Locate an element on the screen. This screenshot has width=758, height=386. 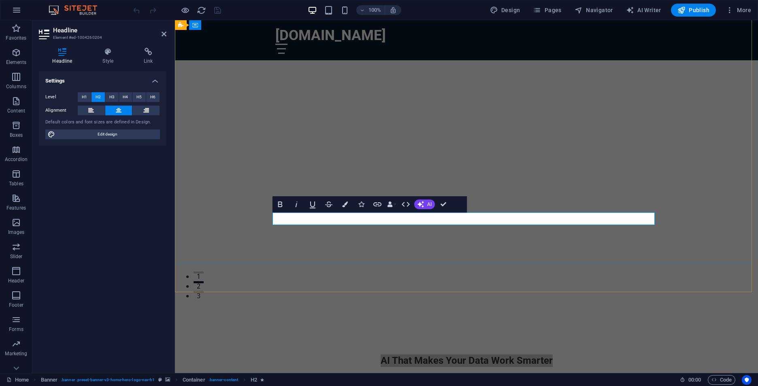
span: Publish is located at coordinates (693, 10).